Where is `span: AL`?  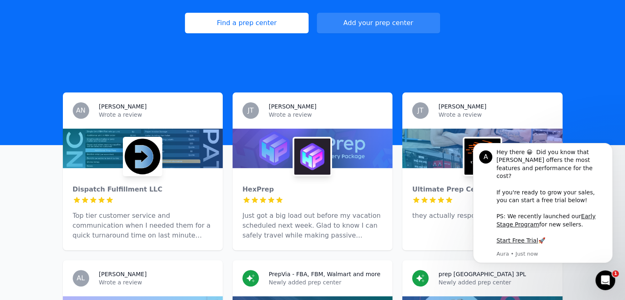
span: AL is located at coordinates (81, 278).